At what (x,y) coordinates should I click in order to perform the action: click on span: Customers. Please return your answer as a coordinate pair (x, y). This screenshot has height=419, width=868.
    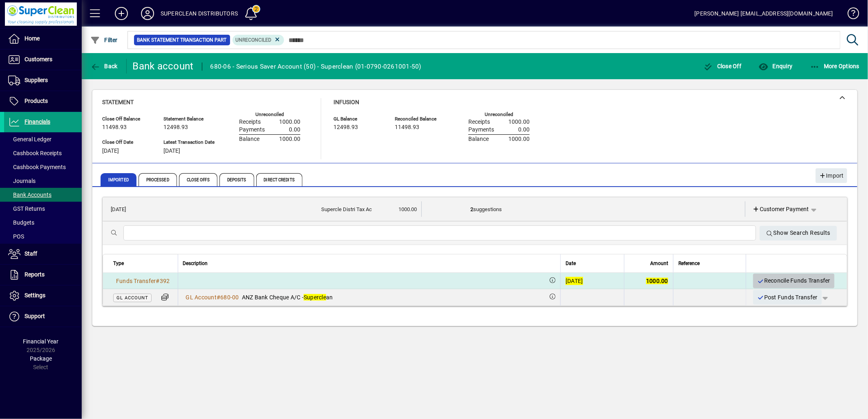
    Looking at the image, I should click on (38, 59).